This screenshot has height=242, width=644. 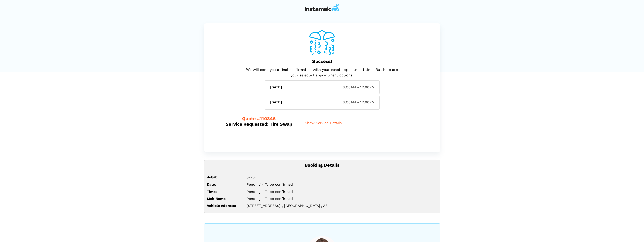 What do you see at coordinates (323, 123) in the screenshot?
I see `span: Show Service Details` at bounding box center [323, 123].